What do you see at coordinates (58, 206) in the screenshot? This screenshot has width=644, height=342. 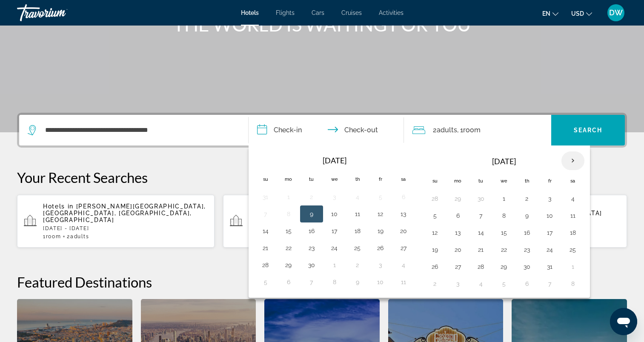 I see `span: Hotels in` at bounding box center [58, 206].